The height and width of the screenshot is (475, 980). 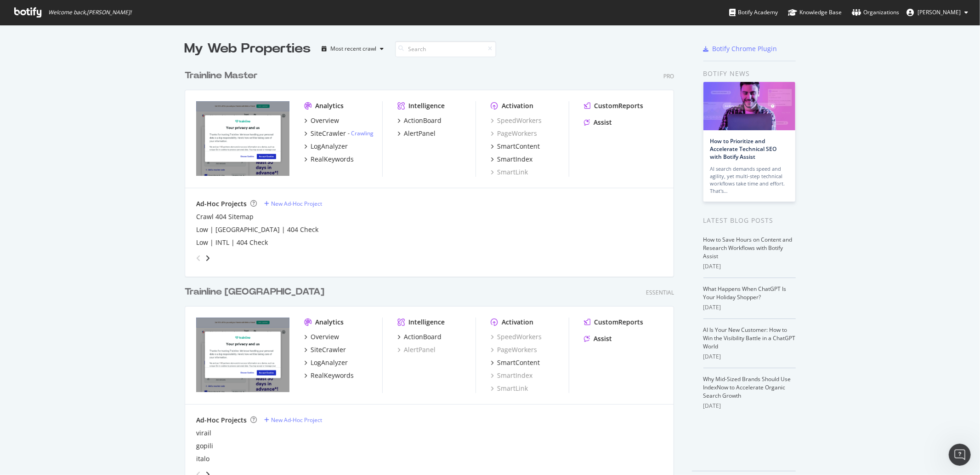 I want to click on a: SiteCrawler, so click(x=325, y=349).